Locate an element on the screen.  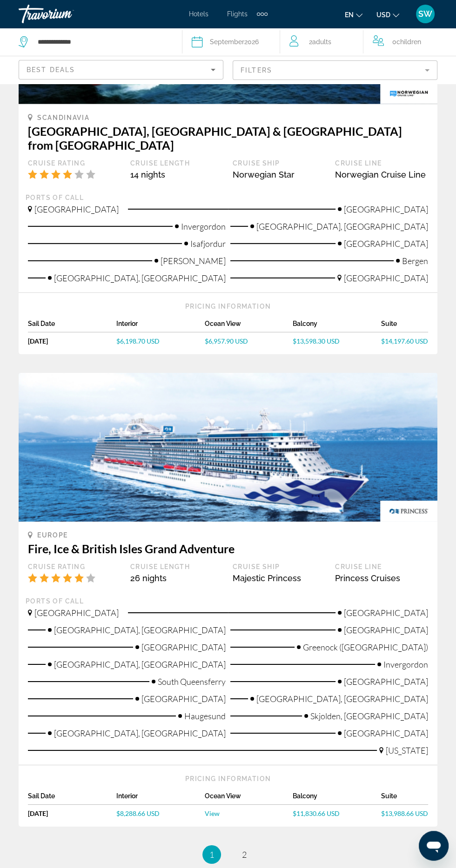
span: Haugesund is located at coordinates (204, 716).